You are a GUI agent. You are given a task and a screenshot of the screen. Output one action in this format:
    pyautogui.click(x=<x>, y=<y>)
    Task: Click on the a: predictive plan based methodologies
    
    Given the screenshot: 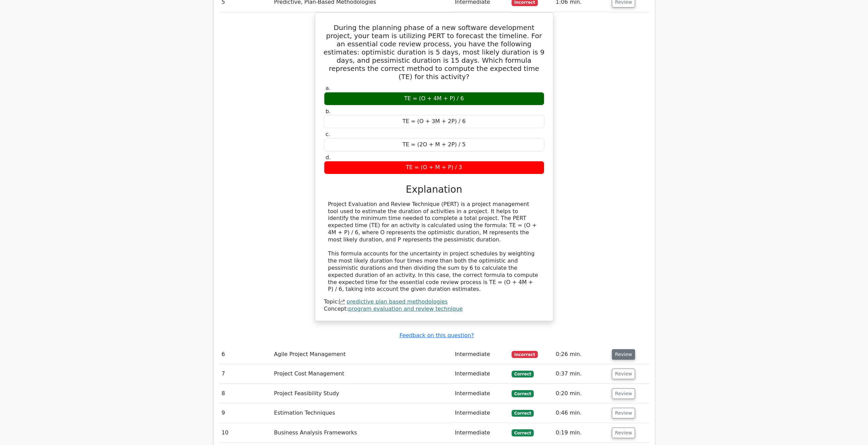 What is the action you would take?
    pyautogui.click(x=397, y=301)
    